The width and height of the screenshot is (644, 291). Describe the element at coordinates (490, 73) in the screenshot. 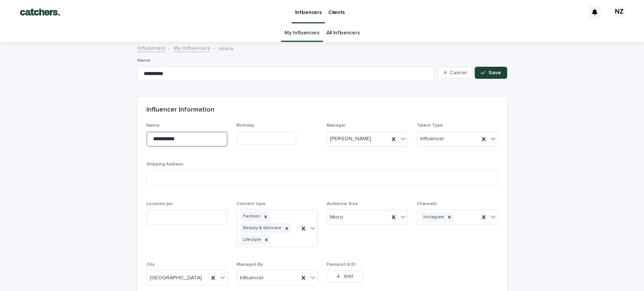

I see `button: Save` at that location.